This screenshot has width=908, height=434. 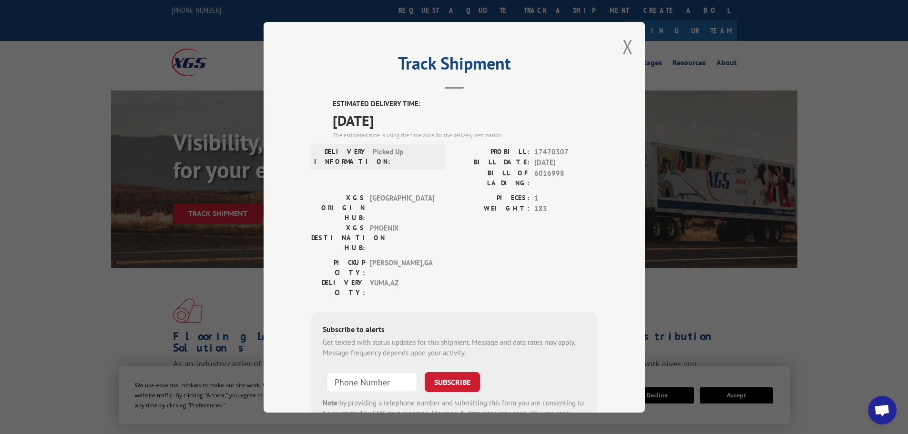 What do you see at coordinates (492, 151) in the screenshot?
I see `label: PROBILL:` at bounding box center [492, 151].